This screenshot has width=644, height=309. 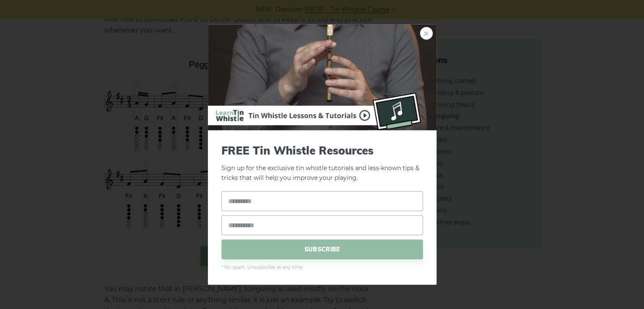 I want to click on img: Tin Whistle Buying Guide Preview, so click(x=322, y=77).